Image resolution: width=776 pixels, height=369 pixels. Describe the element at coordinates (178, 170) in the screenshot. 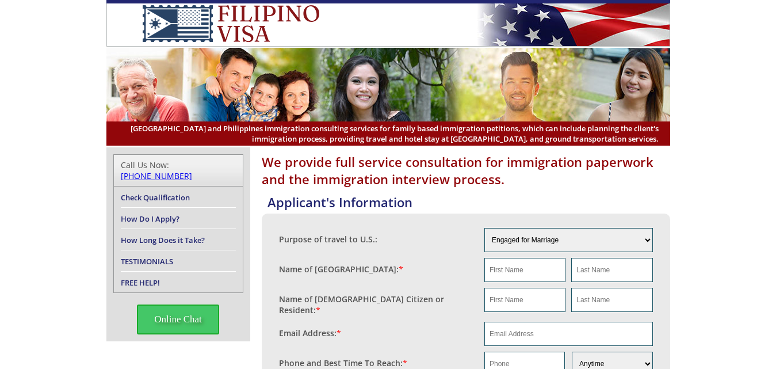

I see `div: Call Us Now:` at that location.